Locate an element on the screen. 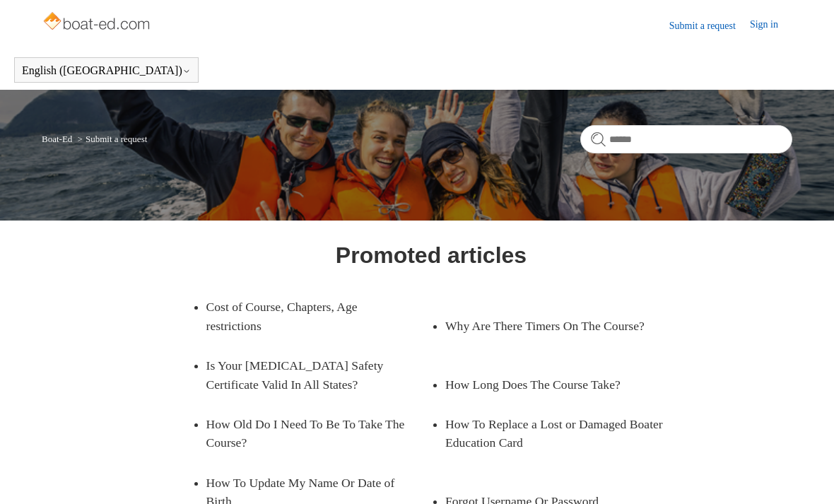 The height and width of the screenshot is (504, 834). a: How To Replace a Lost or Damaged Boater Education Card is located at coordinates (558, 433).